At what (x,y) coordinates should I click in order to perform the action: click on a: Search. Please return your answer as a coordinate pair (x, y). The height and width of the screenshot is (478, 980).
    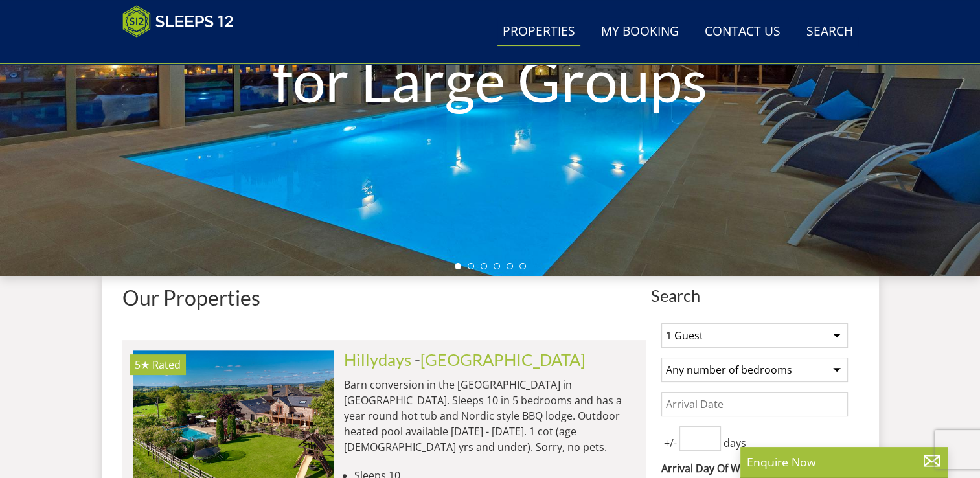
    Looking at the image, I should click on (829, 32).